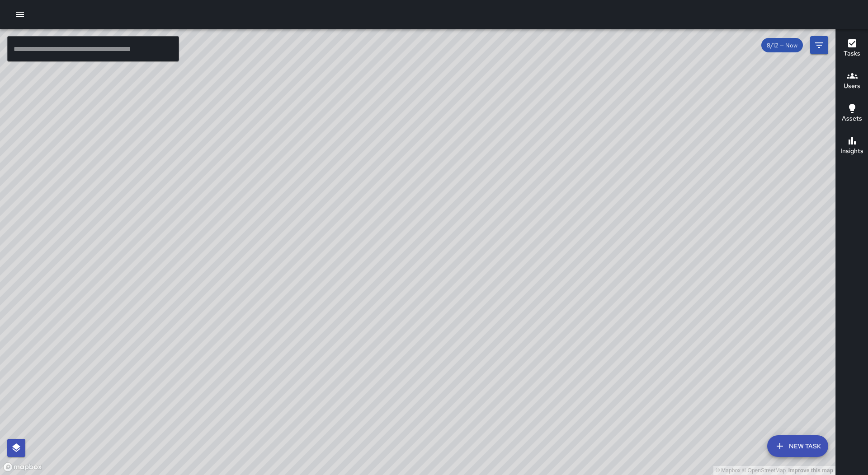 This screenshot has width=868, height=475. What do you see at coordinates (852, 119) in the screenshot?
I see `h6: Assets` at bounding box center [852, 119].